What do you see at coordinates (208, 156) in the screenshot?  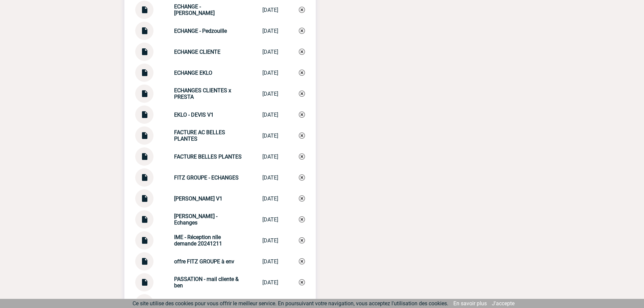 I see `strong: FACTURE BELLES PLANTES` at bounding box center [208, 156].